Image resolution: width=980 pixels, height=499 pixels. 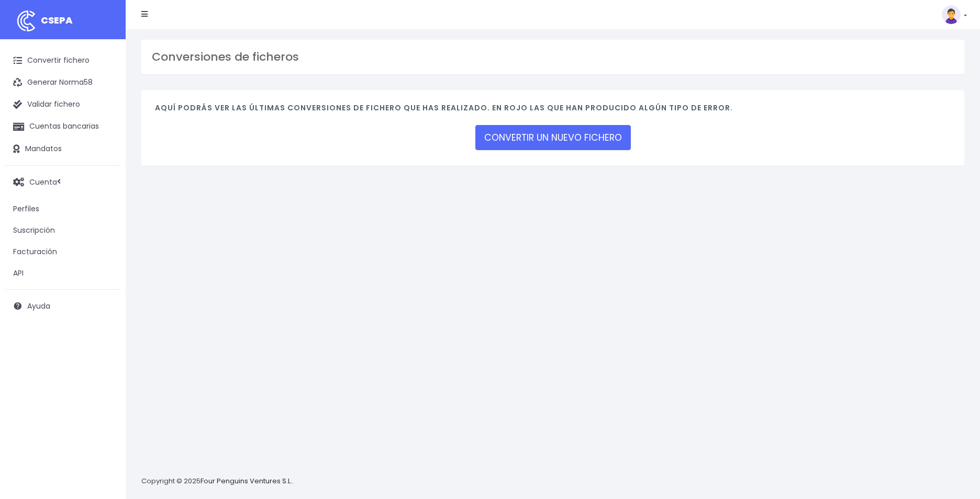 What do you see at coordinates (39, 306) in the screenshot?
I see `span: Ayuda` at bounding box center [39, 306].